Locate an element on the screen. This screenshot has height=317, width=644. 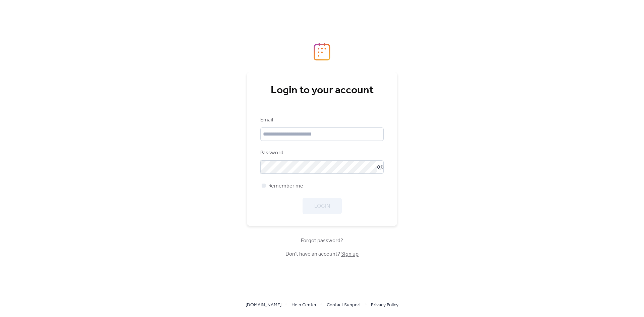
span: Help Center is located at coordinates (304, 305).